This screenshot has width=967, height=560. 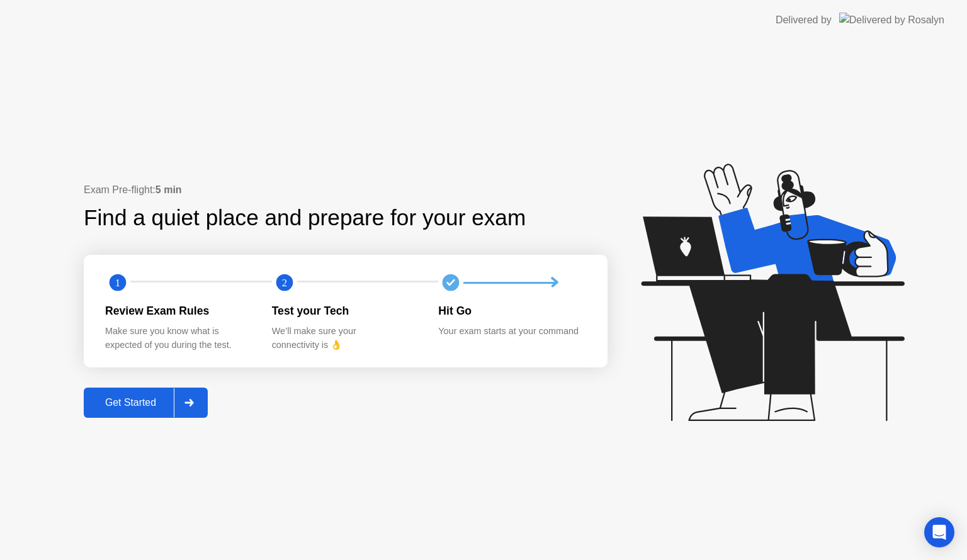 What do you see at coordinates (305, 217) in the screenshot?
I see `div: Find a quiet place and prepare for your exam` at bounding box center [305, 217].